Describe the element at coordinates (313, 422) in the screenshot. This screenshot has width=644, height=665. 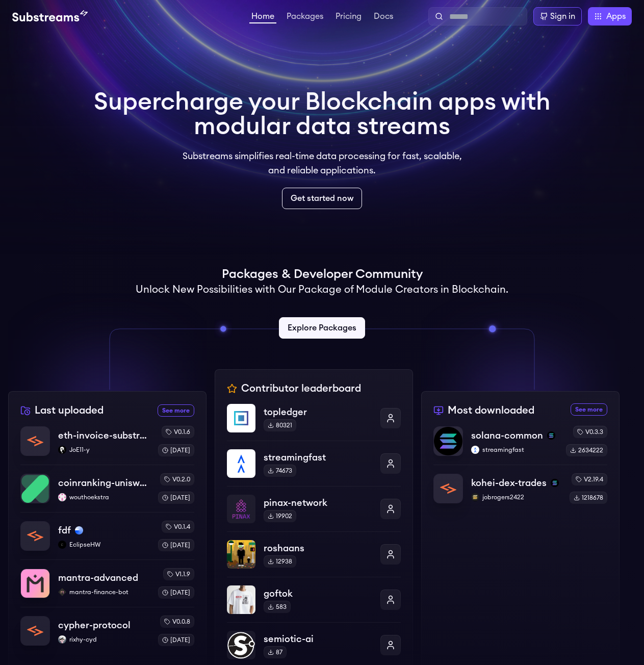
I see `a: topledgertopledger80321` at that location.